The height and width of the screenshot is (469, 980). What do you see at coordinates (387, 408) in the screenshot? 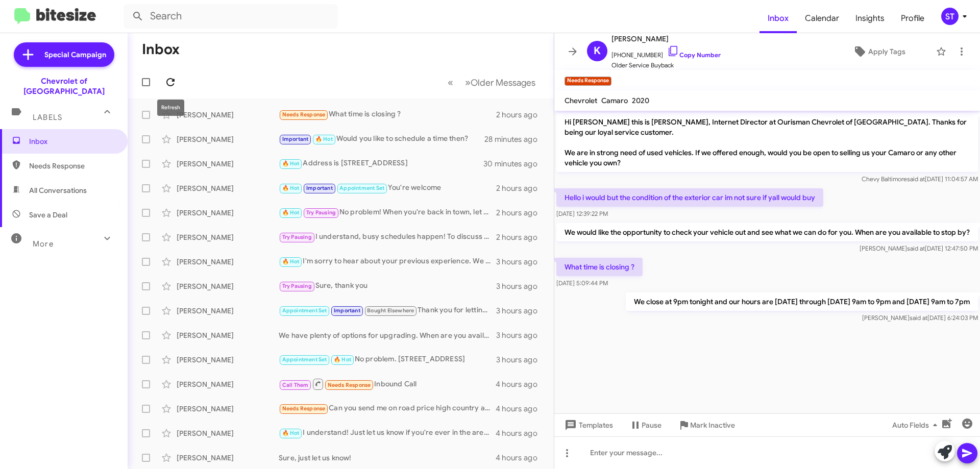
I see `div: Can you send me on road price high country awd` at bounding box center [387, 408].